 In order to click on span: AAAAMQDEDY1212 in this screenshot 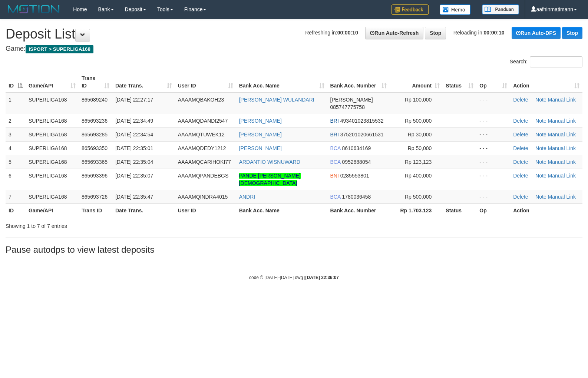, I will do `click(202, 148)`.